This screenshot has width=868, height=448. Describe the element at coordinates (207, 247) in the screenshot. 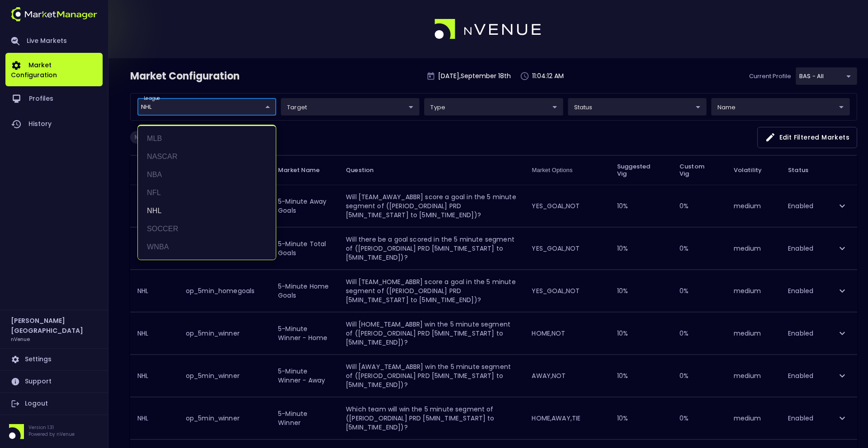

I see `li: WNBA` at that location.